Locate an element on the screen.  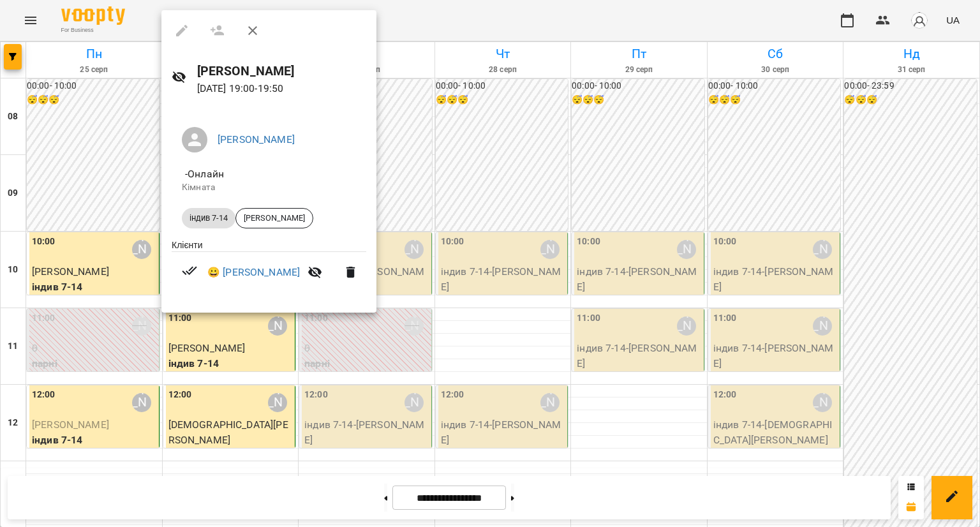
svg: Візит сплачено is located at coordinates (190, 271).